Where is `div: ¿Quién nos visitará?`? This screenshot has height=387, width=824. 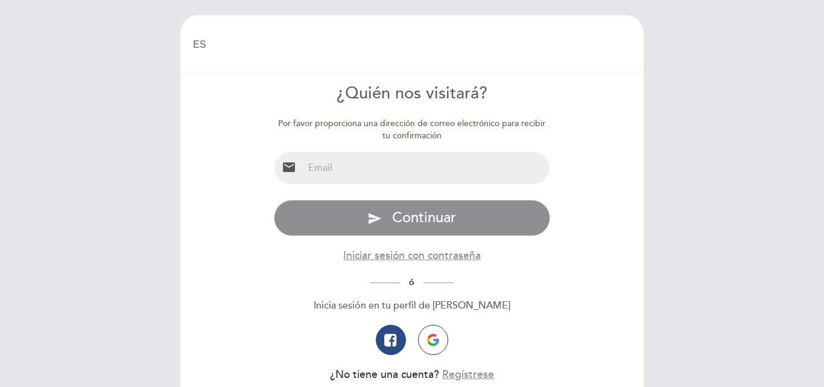
div: ¿Quién nos visitará? is located at coordinates (412, 94).